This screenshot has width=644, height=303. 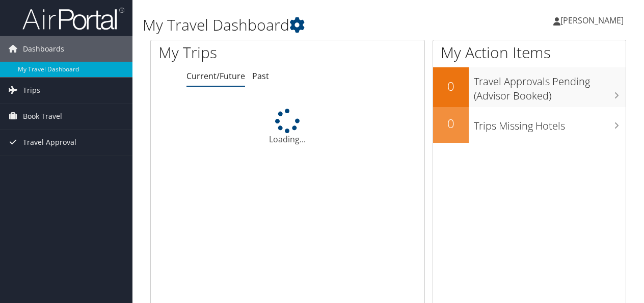 I want to click on h1: My Trips, so click(x=230, y=53).